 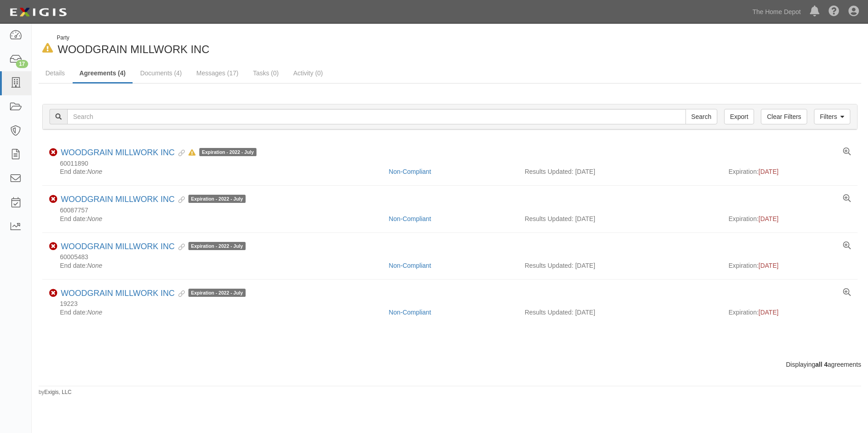 What do you see at coordinates (58, 392) in the screenshot?
I see `a: Exigis, LLC` at bounding box center [58, 392].